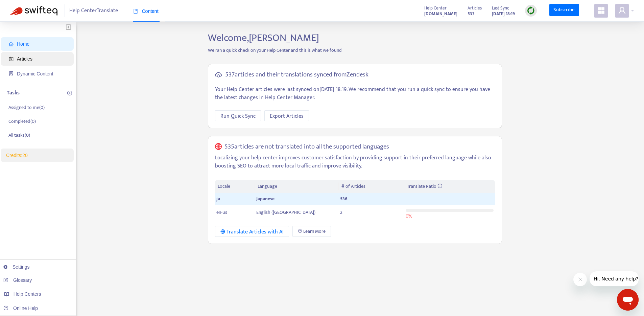  Describe the element at coordinates (314, 231) in the screenshot. I see `span: Learn More` at that location.